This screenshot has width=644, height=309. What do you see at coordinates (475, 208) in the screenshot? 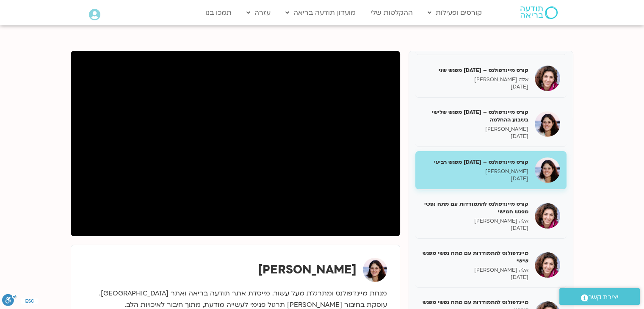
I see `h5: קורס מיינדפולנס להתמודדות עם מתח נפשי מפגש חמישי` at bounding box center [475, 208].